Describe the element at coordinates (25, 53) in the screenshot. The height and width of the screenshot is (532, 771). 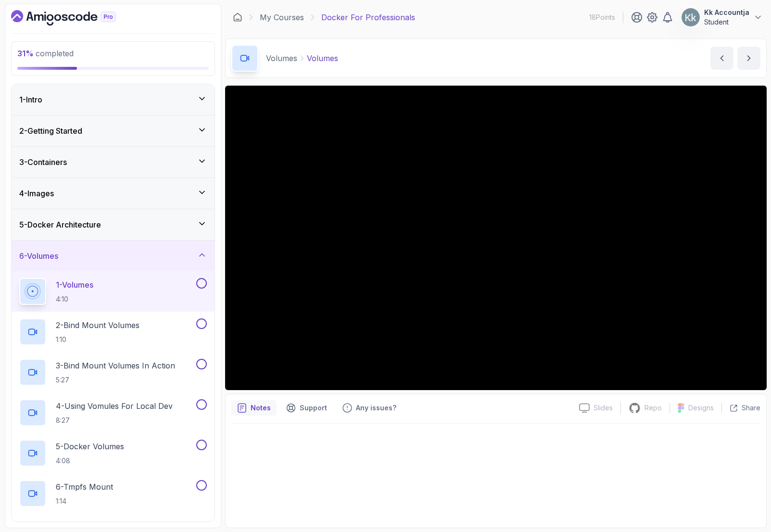
I see `span: 31 %` at that location.